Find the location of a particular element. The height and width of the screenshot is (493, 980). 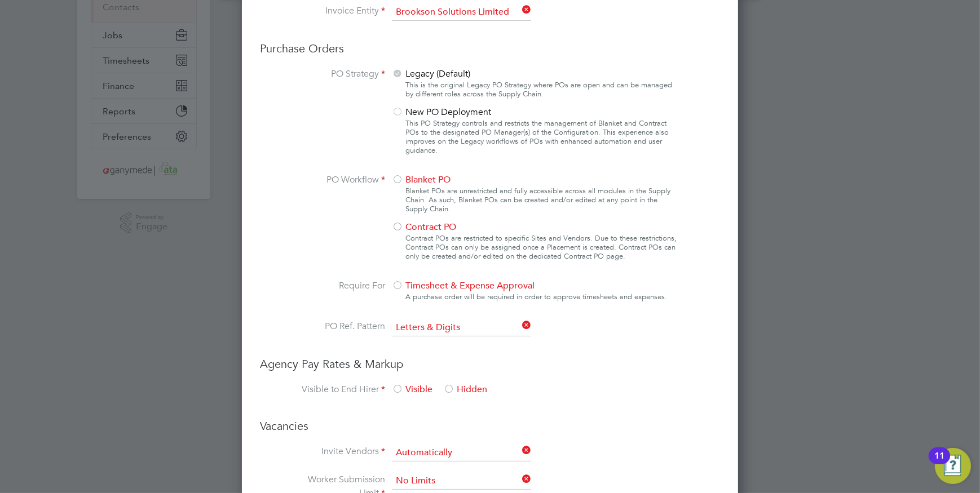

div: A purchase order will be required in order to approve timesheets and expenses. is located at coordinates (543, 297).